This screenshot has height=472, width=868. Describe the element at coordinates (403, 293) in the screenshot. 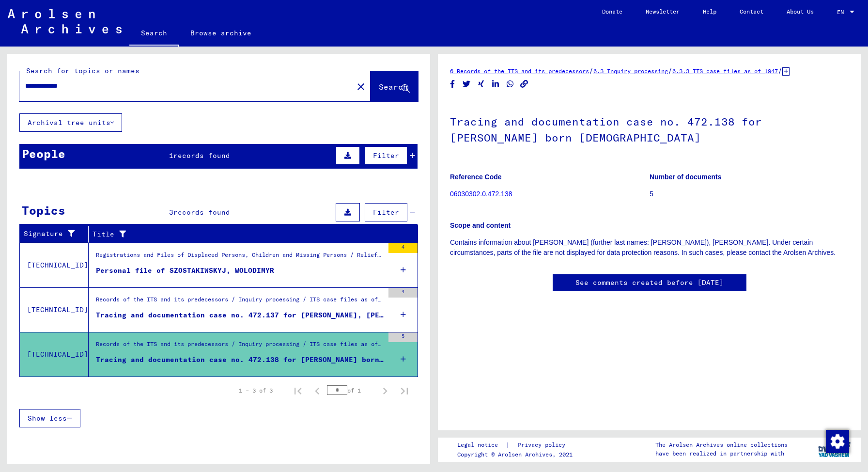

I see `div: 4` at that location.